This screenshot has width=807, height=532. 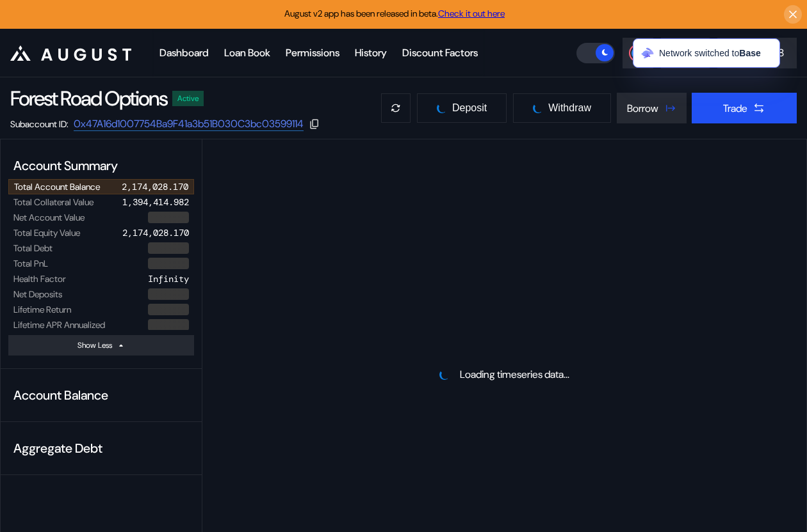 I want to click on div: Total PnL, so click(x=31, y=264).